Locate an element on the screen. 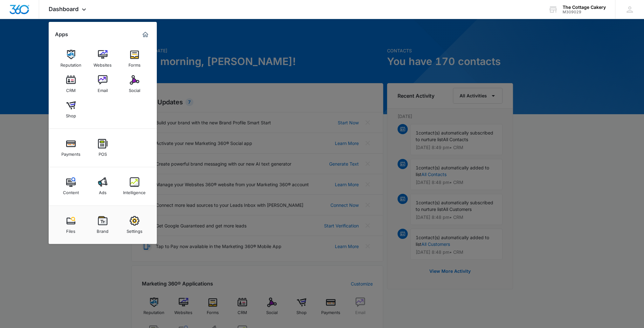  div: Files is located at coordinates (71, 230).